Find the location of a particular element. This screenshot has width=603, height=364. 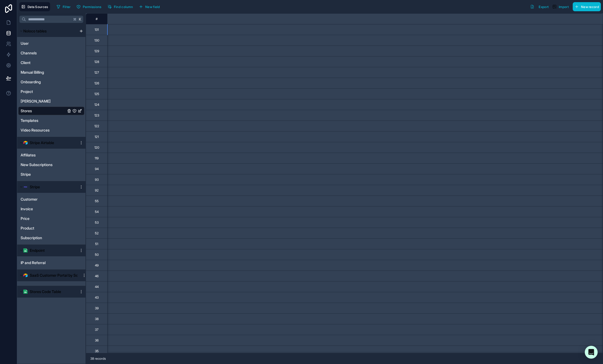

a: Video Resources is located at coordinates (43, 130).